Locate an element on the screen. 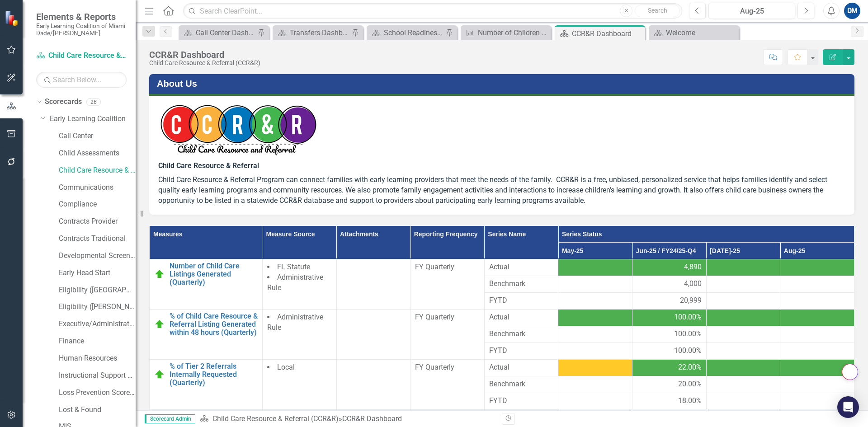 The height and width of the screenshot is (427, 868). button: DM is located at coordinates (853, 11).